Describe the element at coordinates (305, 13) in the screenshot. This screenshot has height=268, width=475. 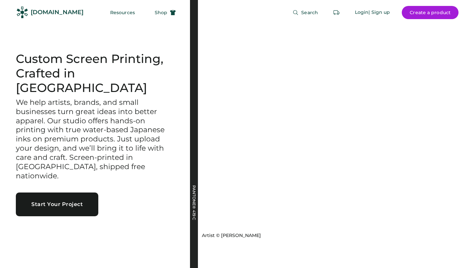
I see `button: Search` at that location.